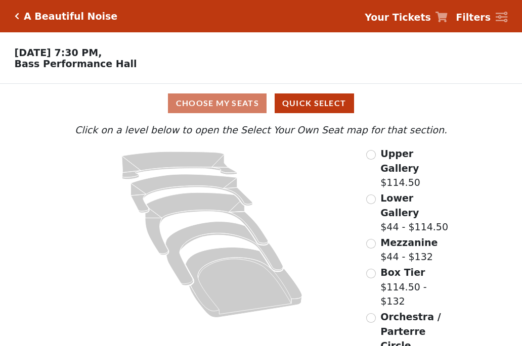 The width and height of the screenshot is (522, 346). Describe the element at coordinates (409, 250) in the screenshot. I see `label: $44 - $132` at that location.